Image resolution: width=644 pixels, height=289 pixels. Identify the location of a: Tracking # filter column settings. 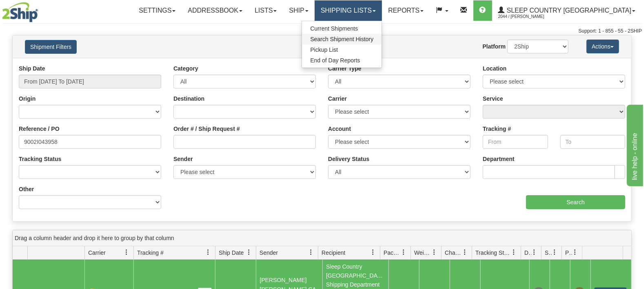
(208, 253).